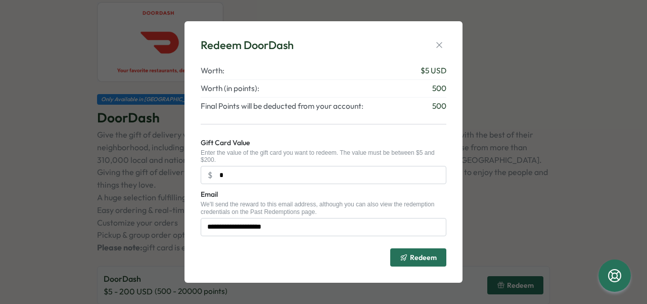 This screenshot has height=304, width=647. I want to click on span: Worth (in points):, so click(230, 88).